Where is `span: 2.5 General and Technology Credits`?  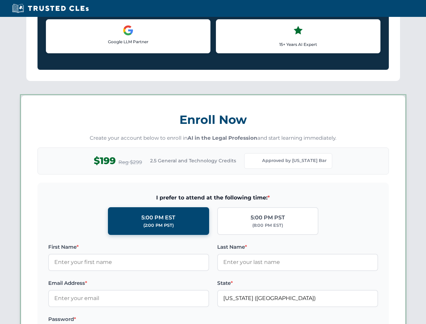
span: 2.5 General and Technology Credits is located at coordinates (193, 161).